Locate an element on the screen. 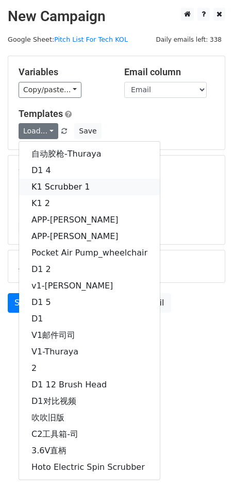 This screenshot has width=233, height=492. a: D1 4 is located at coordinates (89, 171).